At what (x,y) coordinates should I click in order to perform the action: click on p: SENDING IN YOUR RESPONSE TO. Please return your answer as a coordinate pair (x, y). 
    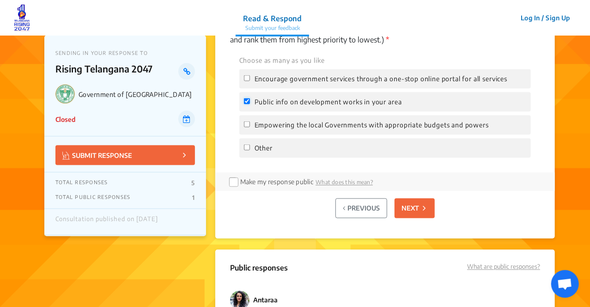
    Looking at the image, I should click on (125, 53).